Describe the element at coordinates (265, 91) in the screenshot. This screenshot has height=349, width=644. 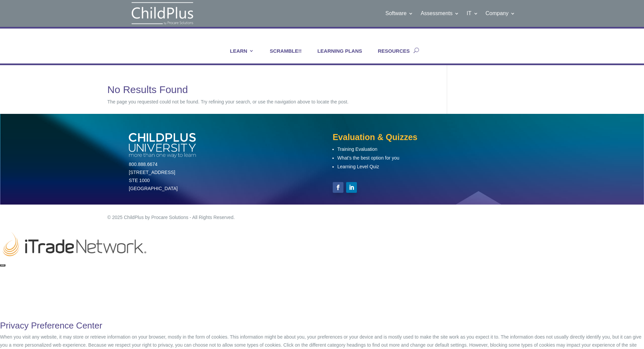
I see `h1: No Results Found` at that location.